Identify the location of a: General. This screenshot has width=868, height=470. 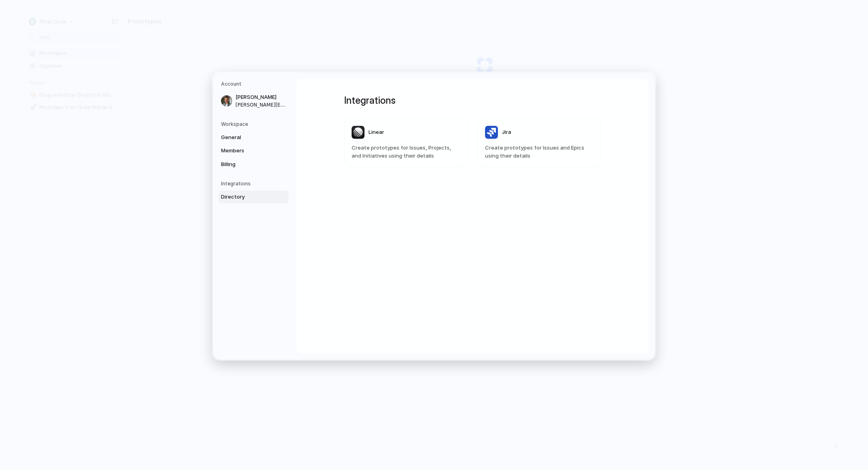
(253, 138).